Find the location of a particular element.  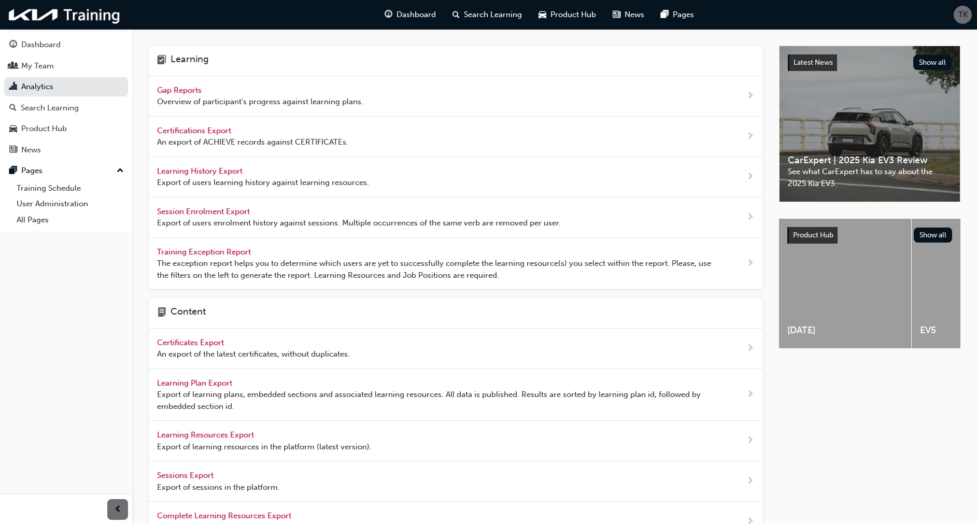

span: page-icon is located at coordinates (162, 313).